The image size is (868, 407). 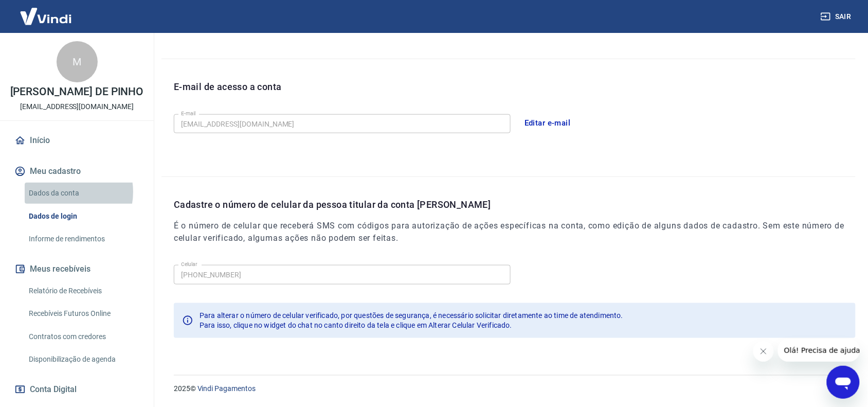 What do you see at coordinates (77, 389) in the screenshot?
I see `button: Conta Digital` at bounding box center [77, 389].